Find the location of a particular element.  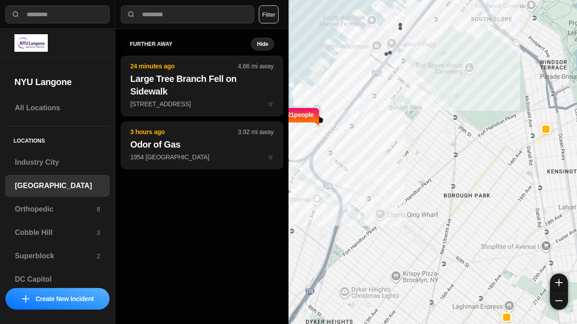

p: 3 is located at coordinates (98, 233).